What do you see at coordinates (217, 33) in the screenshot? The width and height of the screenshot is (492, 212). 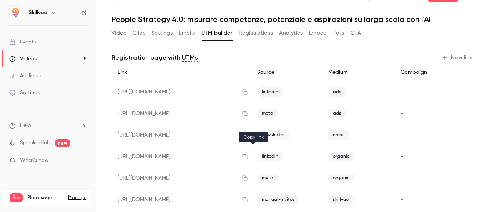 I see `button: UTM builder` at bounding box center [217, 33].